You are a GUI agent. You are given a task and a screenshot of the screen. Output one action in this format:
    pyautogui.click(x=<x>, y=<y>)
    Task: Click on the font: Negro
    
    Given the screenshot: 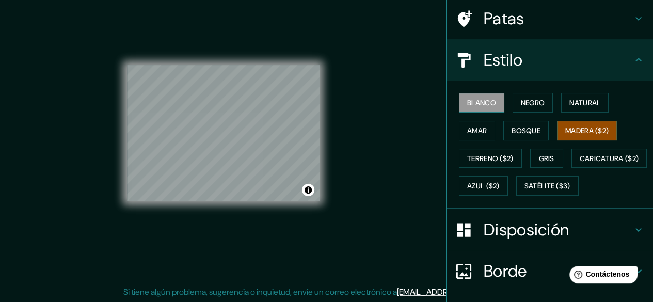 What is the action you would take?
    pyautogui.click(x=533, y=103)
    